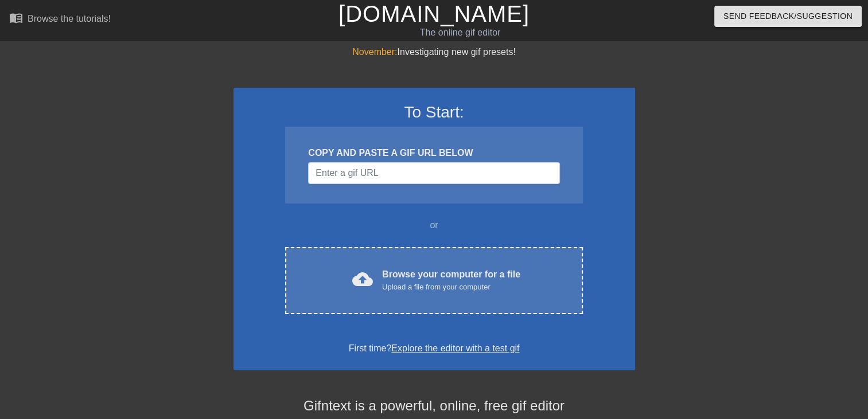  What do you see at coordinates (459, 33) in the screenshot?
I see `div: The online gif editor` at bounding box center [459, 33].